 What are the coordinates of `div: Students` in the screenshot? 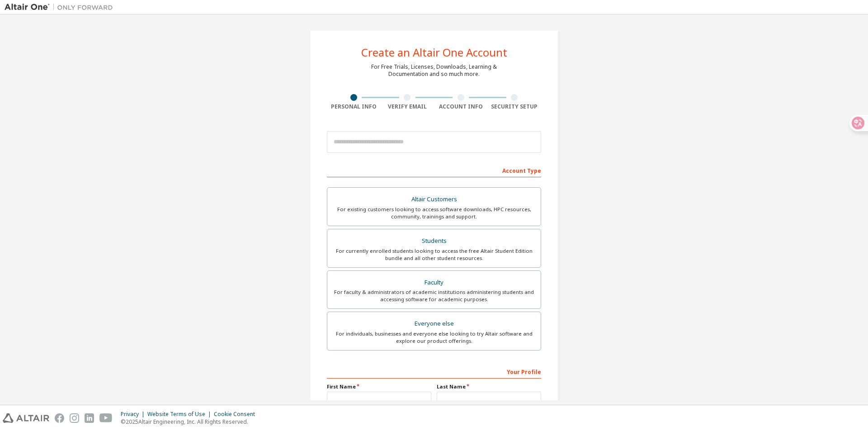 It's located at (434, 241).